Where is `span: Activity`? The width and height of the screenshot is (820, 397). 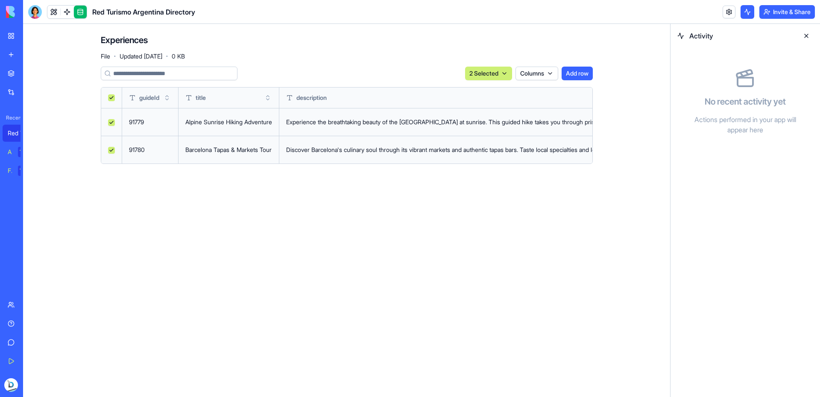
span: Activity is located at coordinates (742, 36).